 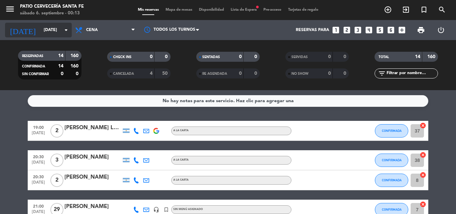 What do you see at coordinates (124, 74) in the screenshot?
I see `span: CANCELADA` at bounding box center [124, 74].